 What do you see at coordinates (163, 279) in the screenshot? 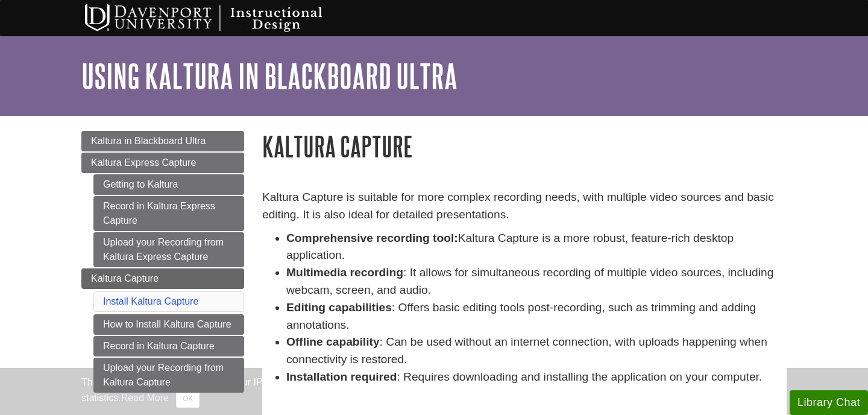
I see `a: Kaltura Capture` at bounding box center [163, 279].